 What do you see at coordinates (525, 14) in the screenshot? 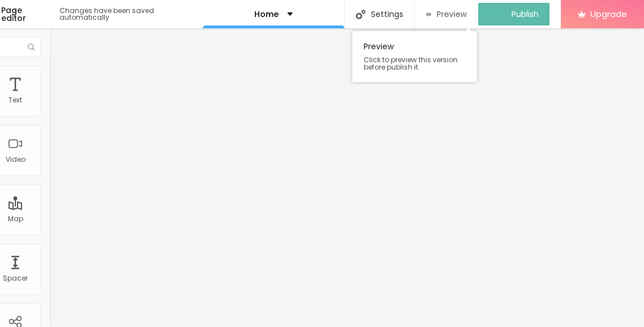
I see `span: Publish` at bounding box center [525, 14].